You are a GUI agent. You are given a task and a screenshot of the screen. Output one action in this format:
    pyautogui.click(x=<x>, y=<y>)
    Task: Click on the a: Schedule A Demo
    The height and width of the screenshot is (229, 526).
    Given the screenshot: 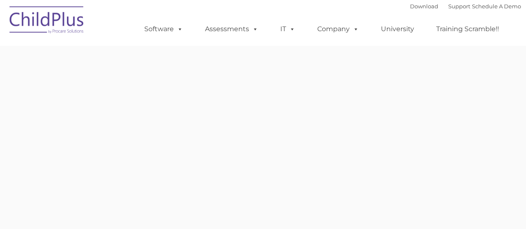 What is the action you would take?
    pyautogui.click(x=496, y=6)
    